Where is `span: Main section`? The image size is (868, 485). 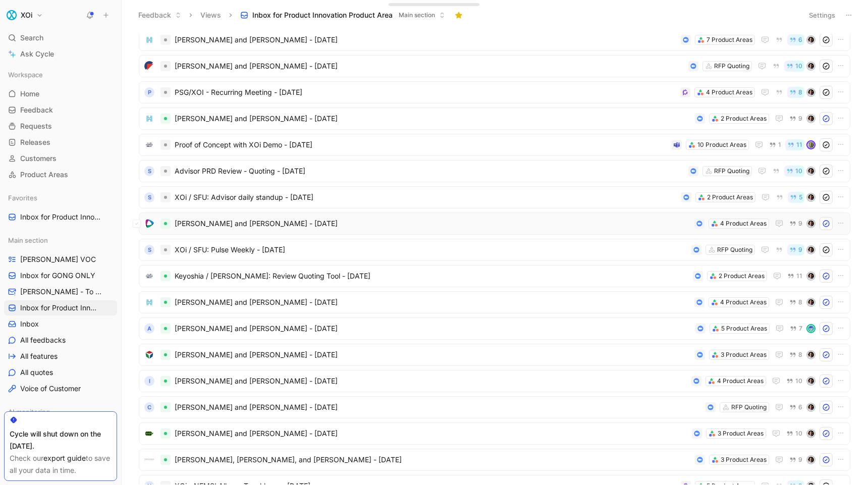
span: Main section is located at coordinates (417, 15).